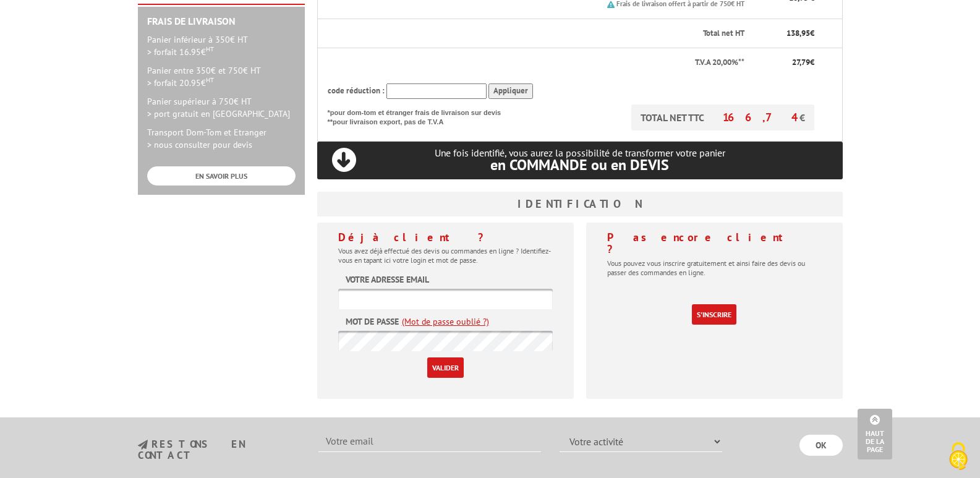  What do you see at coordinates (222, 22) in the screenshot?
I see `h2: Frais de Livraison` at bounding box center [222, 22].